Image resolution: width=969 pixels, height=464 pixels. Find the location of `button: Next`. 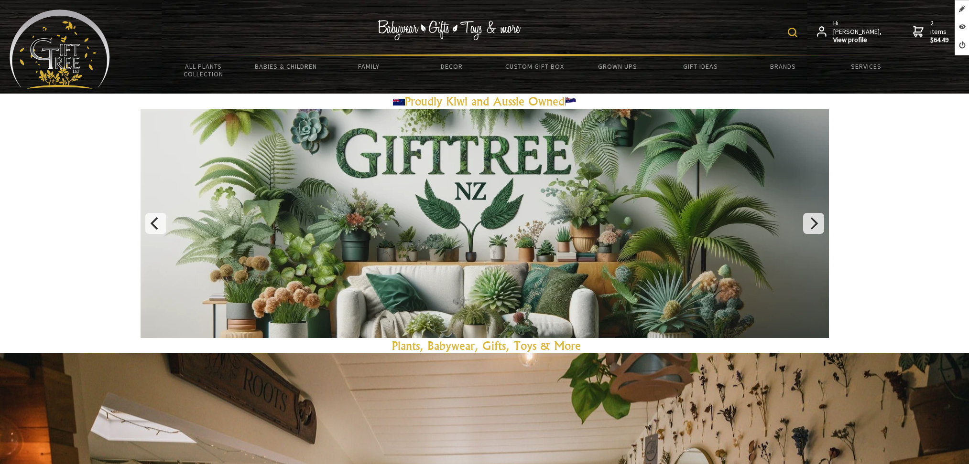

button: Next is located at coordinates (813, 224).